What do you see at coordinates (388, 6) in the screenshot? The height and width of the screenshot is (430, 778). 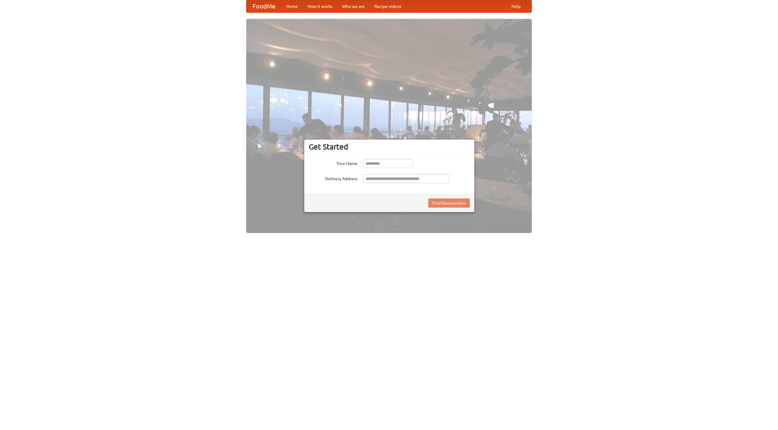 I see `a: Recipe videos` at bounding box center [388, 6].